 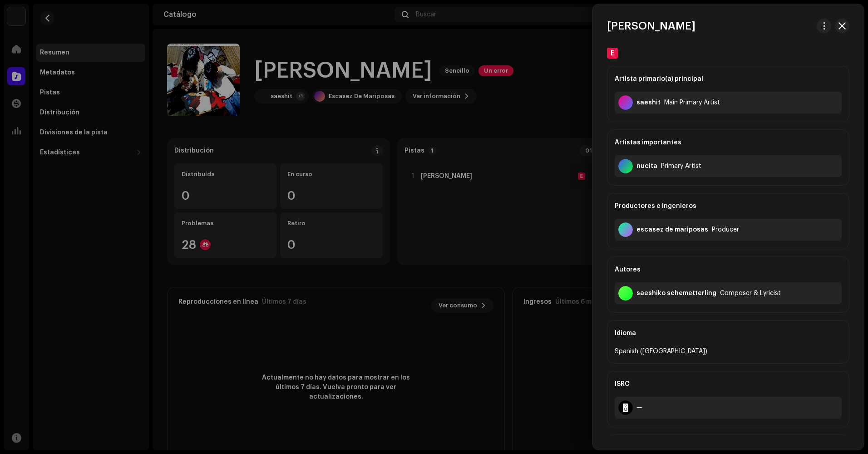 I want to click on div: saeshit, so click(x=649, y=102).